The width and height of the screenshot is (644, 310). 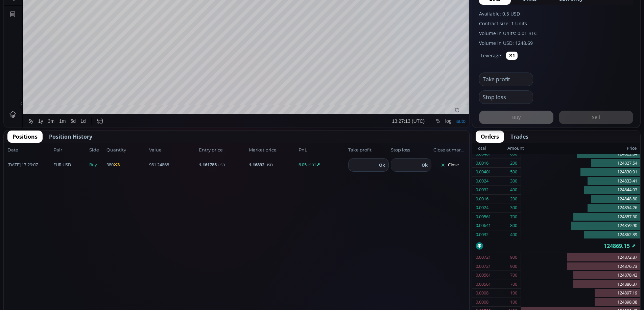 What do you see at coordinates (369, 150) in the screenshot?
I see `span: Take profit` at bounding box center [369, 150].